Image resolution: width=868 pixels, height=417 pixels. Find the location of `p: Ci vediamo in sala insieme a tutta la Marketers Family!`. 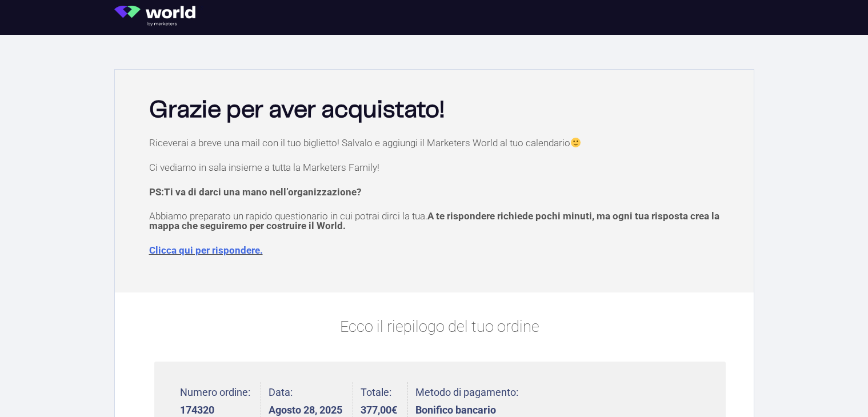

p: Ci vediamo in sala insieme a tutta la Marketers Family! is located at coordinates (440, 167).